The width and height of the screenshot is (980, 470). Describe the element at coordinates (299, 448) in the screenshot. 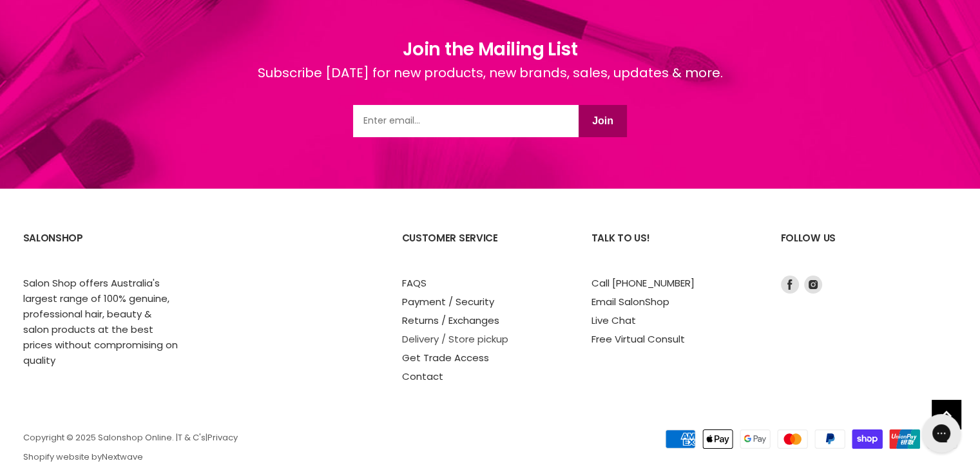

I see `p: Copyright © 2025 Salonshop Online. | | Shopify website by` at that location.